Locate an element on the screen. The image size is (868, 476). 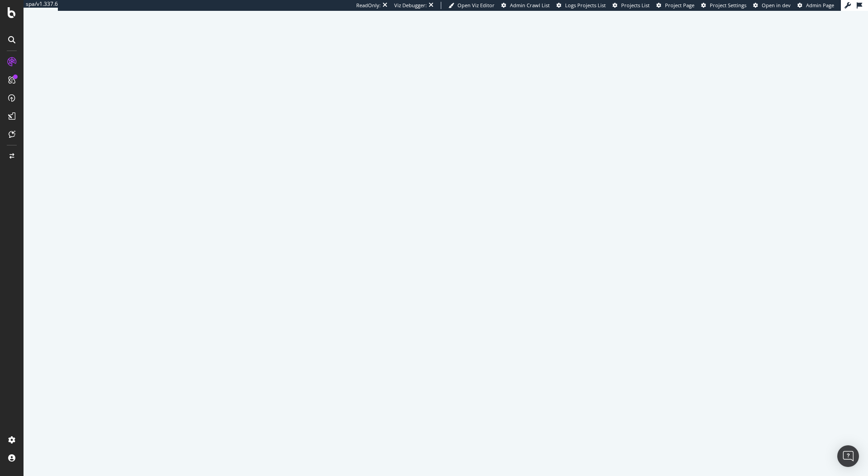
a: Project Page is located at coordinates (675, 5).